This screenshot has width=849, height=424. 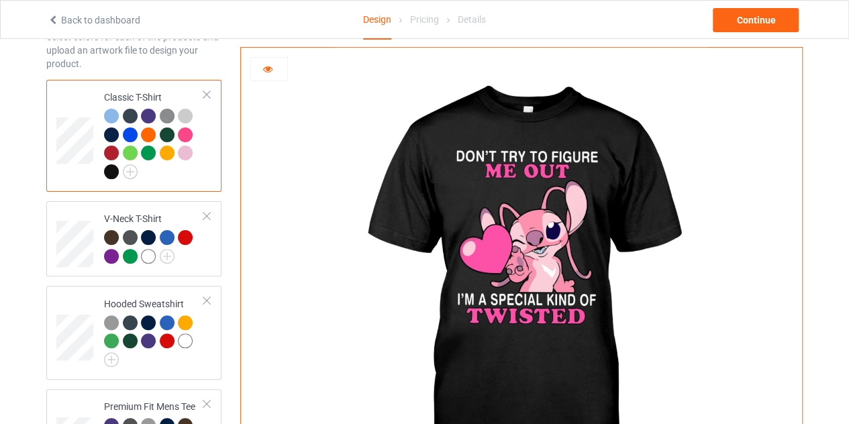 I want to click on img: heather_texture.png, so click(x=167, y=116).